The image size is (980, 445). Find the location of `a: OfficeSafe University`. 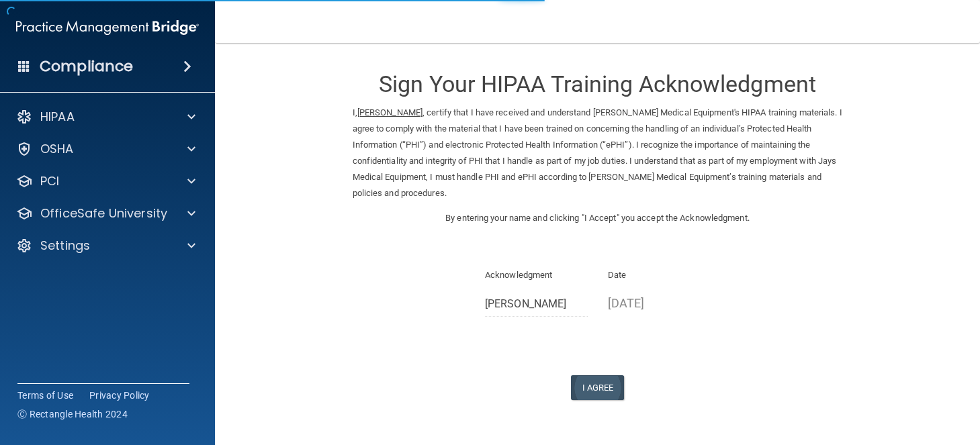

a: OfficeSafe University is located at coordinates (106, 214).